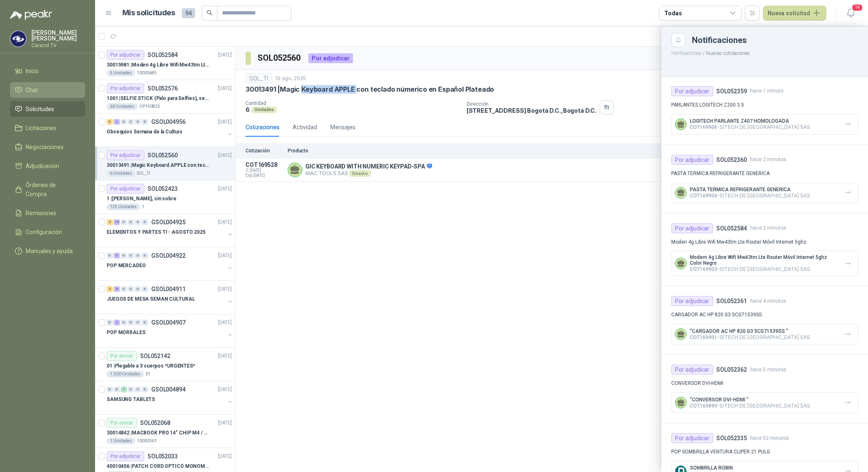  I want to click on span: Adjudicación, so click(42, 166).